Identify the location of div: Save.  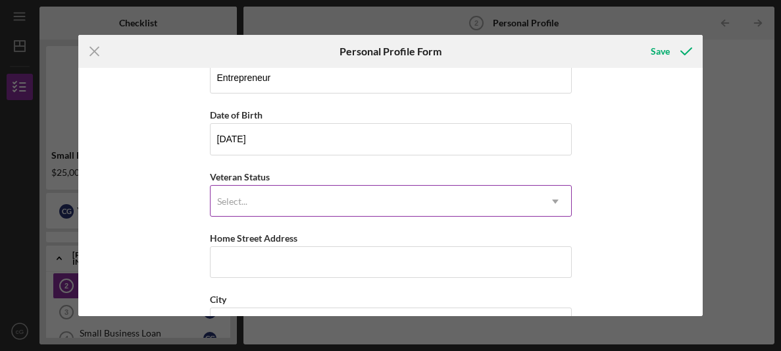
(660, 51).